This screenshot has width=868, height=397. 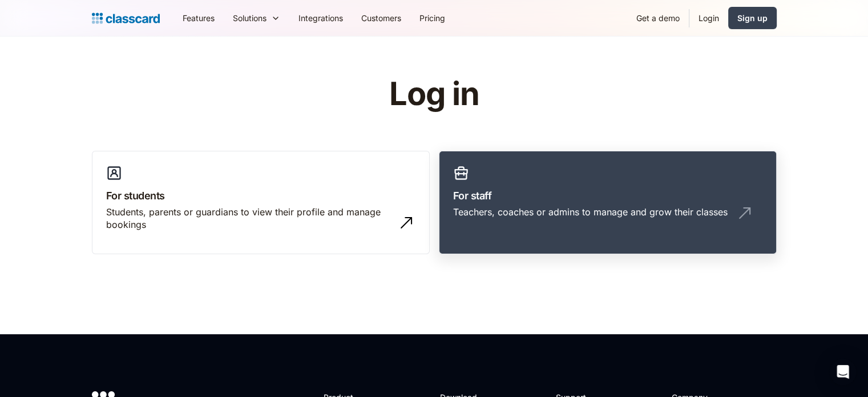 I want to click on div: Teachers, coaches or admins to manage and grow their classes, so click(x=590, y=212).